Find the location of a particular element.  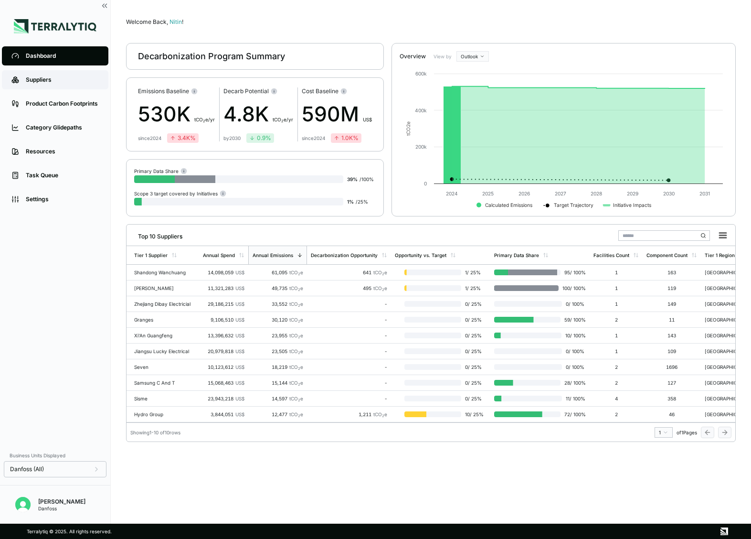

div: Tier 1 Region is located at coordinates (720, 255).